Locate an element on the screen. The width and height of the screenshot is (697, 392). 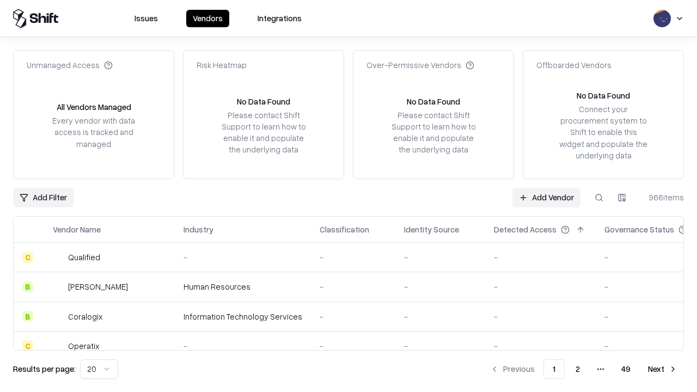
div: Qualified is located at coordinates (84, 257).